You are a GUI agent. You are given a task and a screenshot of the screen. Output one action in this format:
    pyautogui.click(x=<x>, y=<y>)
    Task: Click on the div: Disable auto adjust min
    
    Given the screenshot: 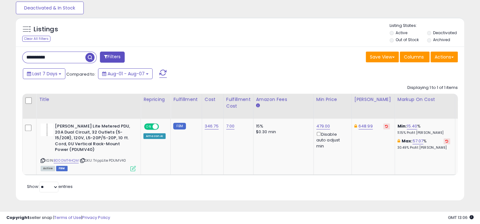 What is the action you would take?
    pyautogui.click(x=331, y=140)
    